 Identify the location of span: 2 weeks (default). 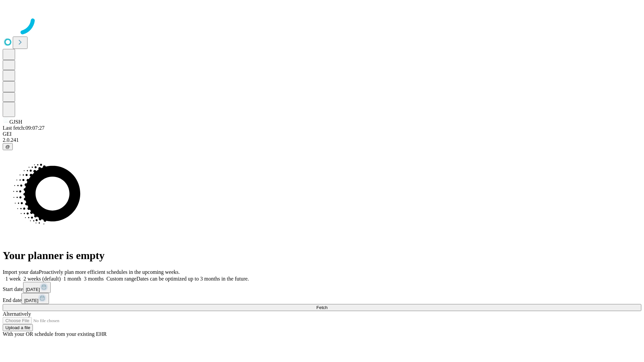
(42, 279).